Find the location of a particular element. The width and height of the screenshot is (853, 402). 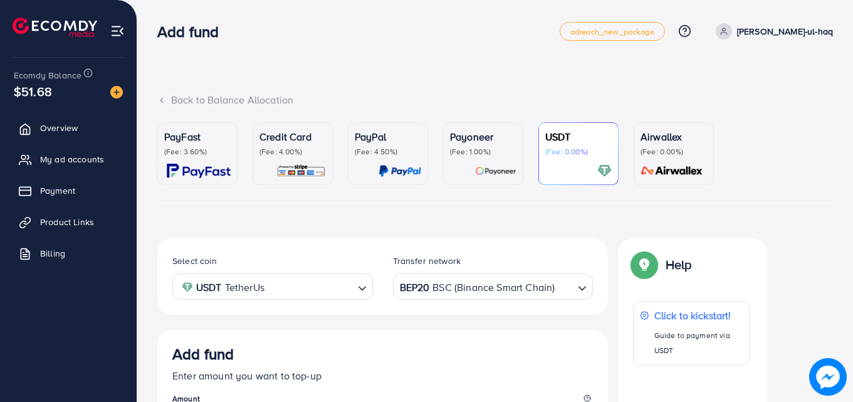

a: logo is located at coordinates (55, 27).